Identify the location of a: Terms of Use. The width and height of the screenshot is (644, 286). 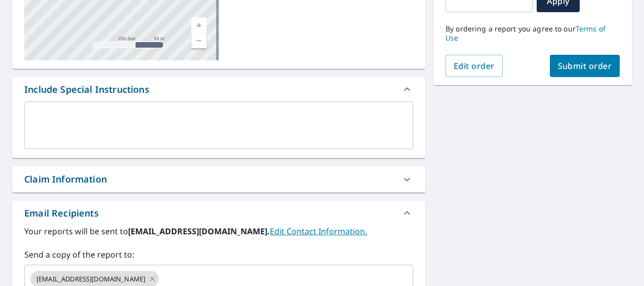
(525, 33).